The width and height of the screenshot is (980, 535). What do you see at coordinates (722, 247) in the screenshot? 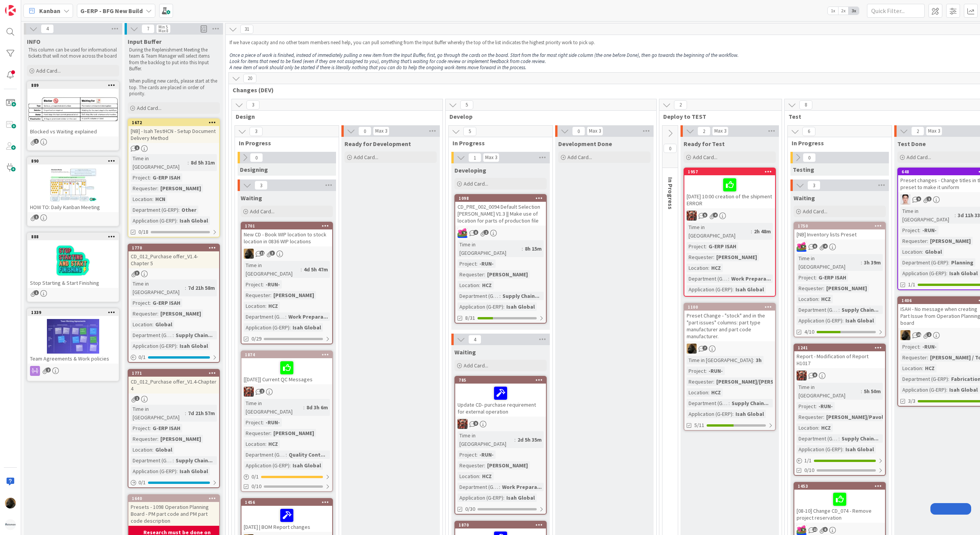
I see `div: G-ERP ISAH` at bounding box center [722, 247].